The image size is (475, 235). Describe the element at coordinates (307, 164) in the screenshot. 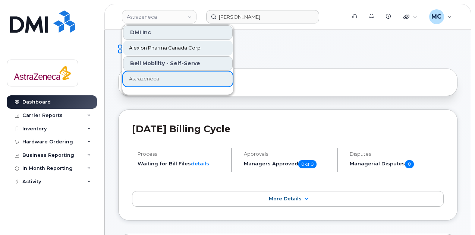

I see `span: 0 of 0` at that location.